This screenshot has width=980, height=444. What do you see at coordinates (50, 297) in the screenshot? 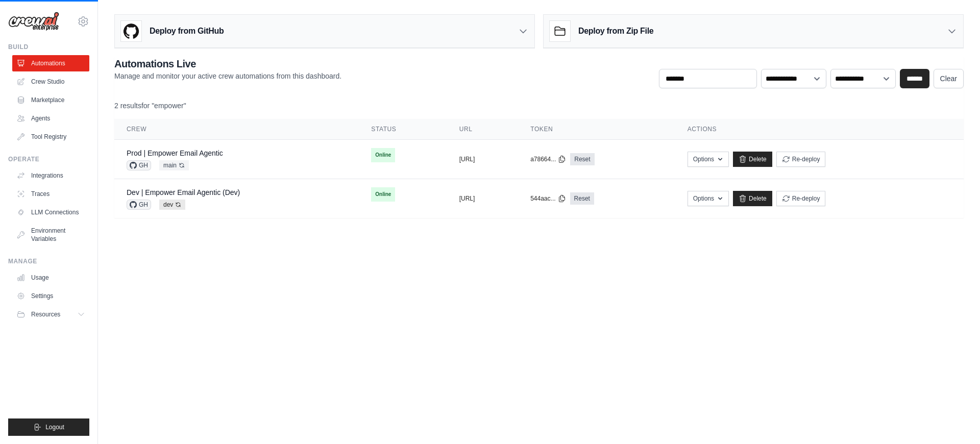
I see `a: Settings` at bounding box center [50, 297].